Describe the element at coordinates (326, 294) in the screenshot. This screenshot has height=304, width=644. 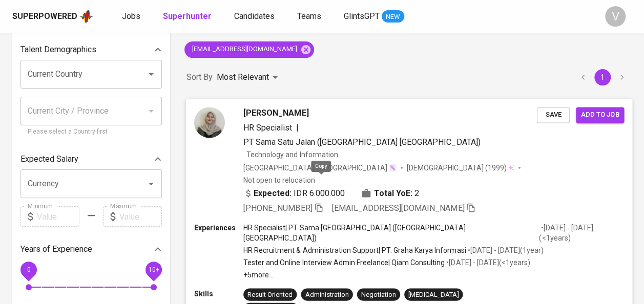
I see `div: Administration` at that location.